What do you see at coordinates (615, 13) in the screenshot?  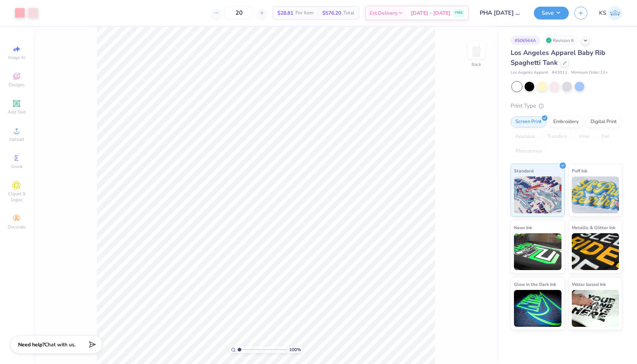 I see `img: Kelly Sherak` at bounding box center [615, 13].